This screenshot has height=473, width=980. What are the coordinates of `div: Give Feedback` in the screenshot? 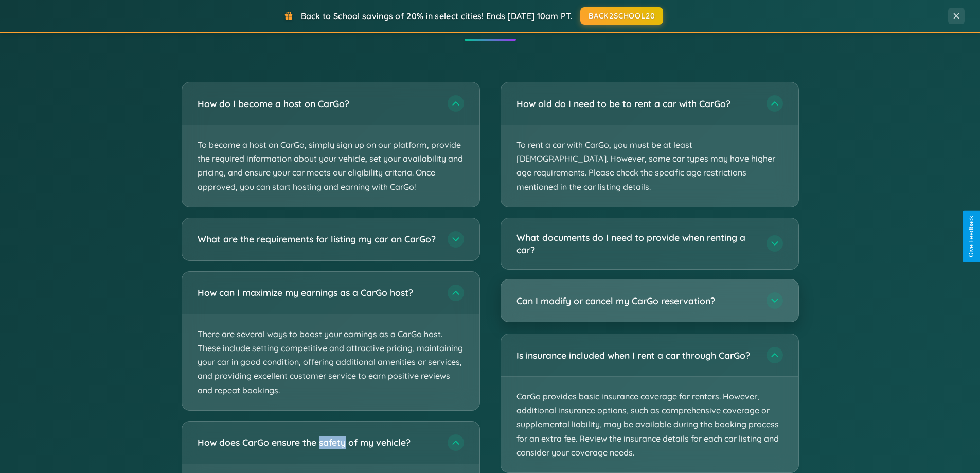 It's located at (971, 236).